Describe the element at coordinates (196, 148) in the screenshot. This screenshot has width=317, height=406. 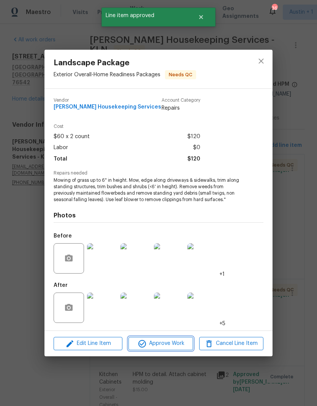
I see `span: $0` at that location.